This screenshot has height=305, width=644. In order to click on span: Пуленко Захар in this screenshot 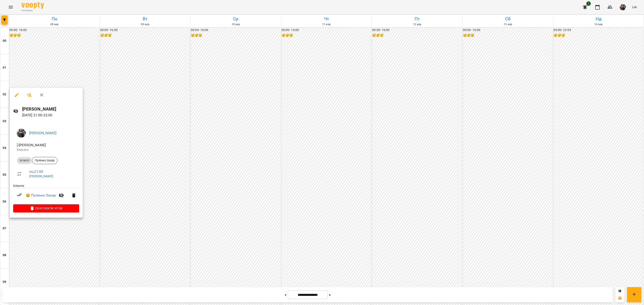, I will do `click(45, 161)`.